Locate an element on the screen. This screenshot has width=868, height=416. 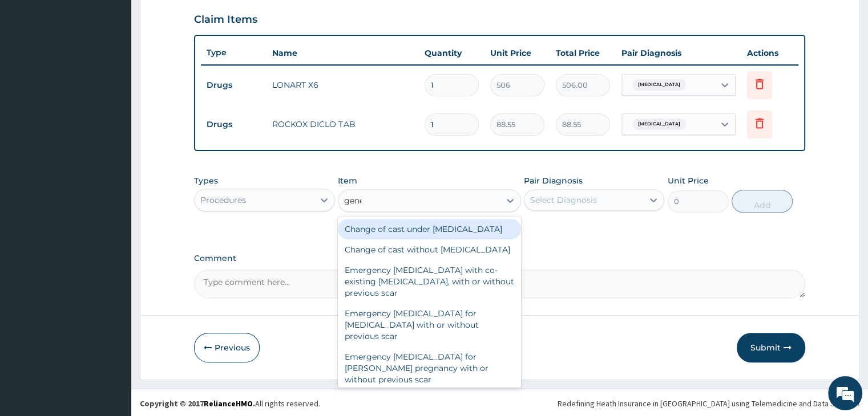
span: We're online! is located at coordinates (112, 189).